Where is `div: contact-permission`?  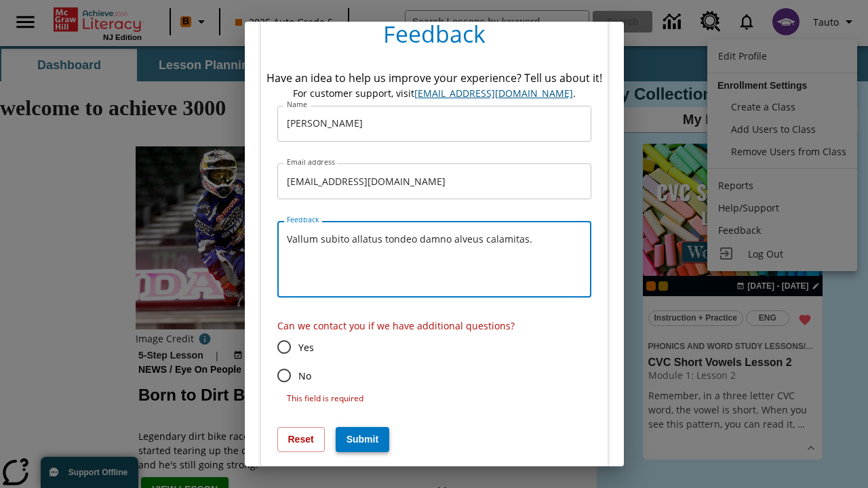
div: contact-permission is located at coordinates (434, 361).